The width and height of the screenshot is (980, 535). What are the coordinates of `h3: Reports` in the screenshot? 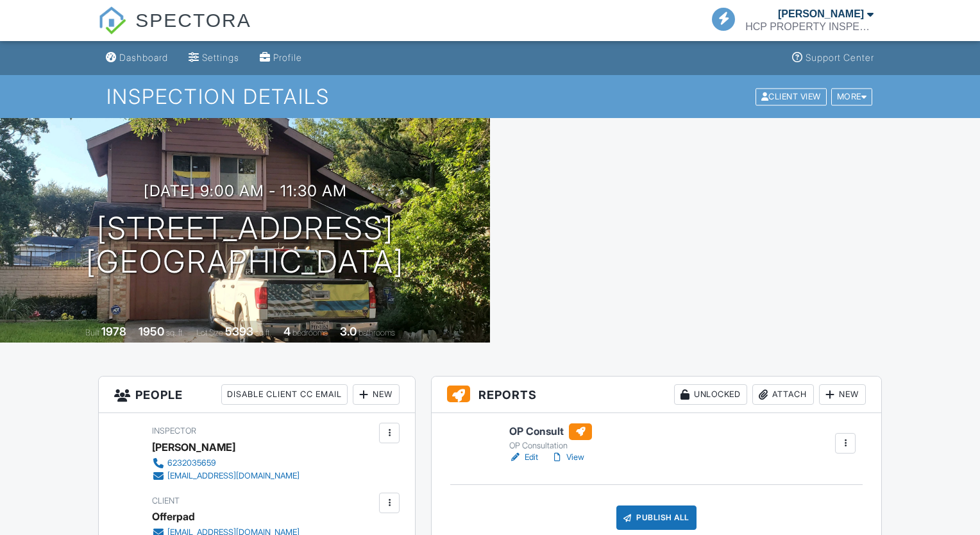 It's located at (656, 395).